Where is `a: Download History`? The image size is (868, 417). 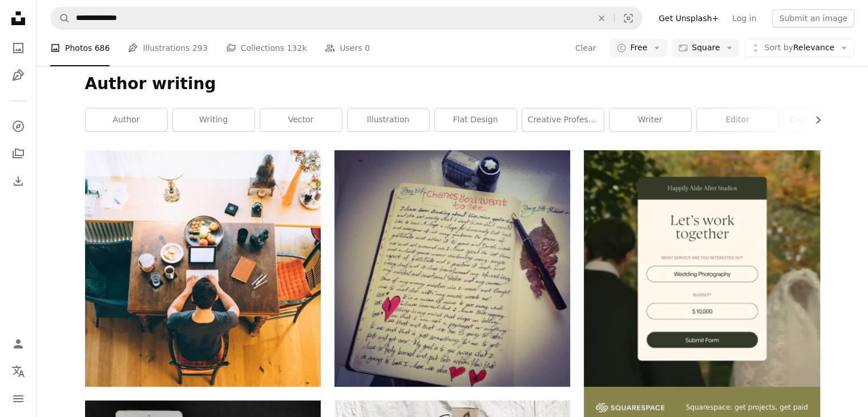
a: Download History is located at coordinates (19, 181).